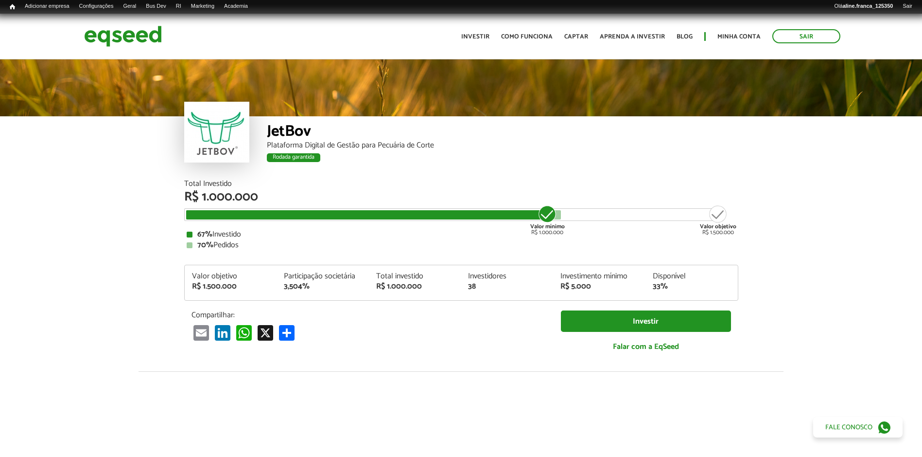 The height and width of the screenshot is (457, 922). Describe the element at coordinates (864, 6) in the screenshot. I see `a: Oláaline.franca_125350` at that location.